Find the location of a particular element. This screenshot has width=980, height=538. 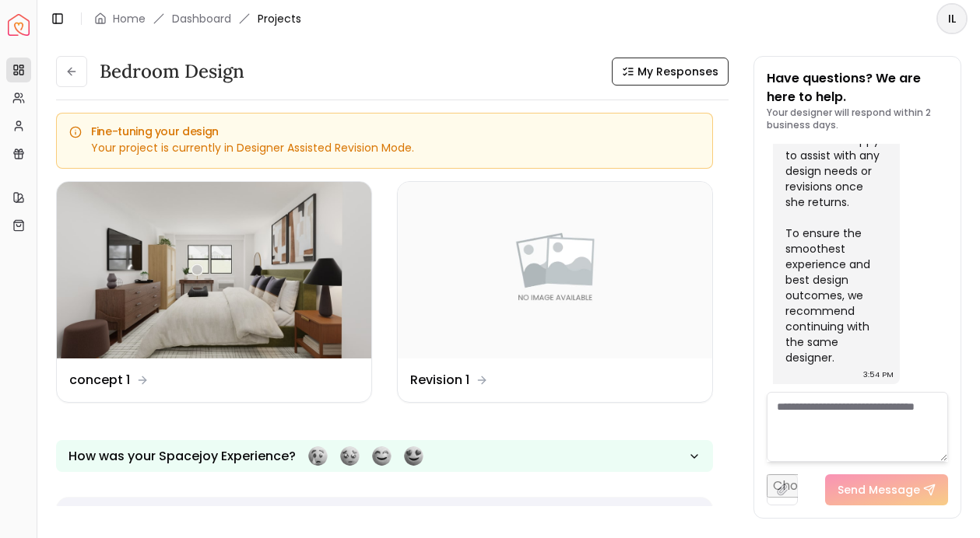

nav: breadcrumb is located at coordinates (198, 18).